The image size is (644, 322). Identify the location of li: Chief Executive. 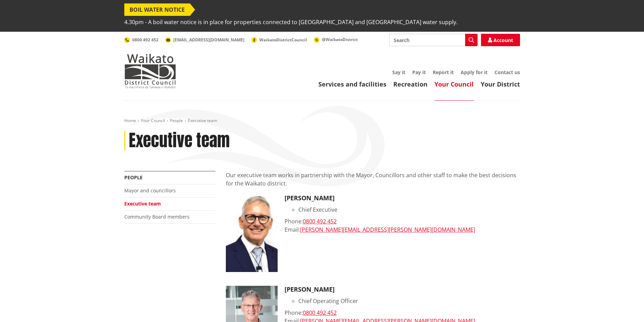
(409, 210).